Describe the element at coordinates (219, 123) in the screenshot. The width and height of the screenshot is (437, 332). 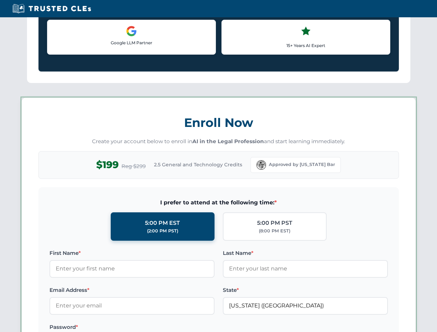
I see `h3: Enroll Now` at that location.